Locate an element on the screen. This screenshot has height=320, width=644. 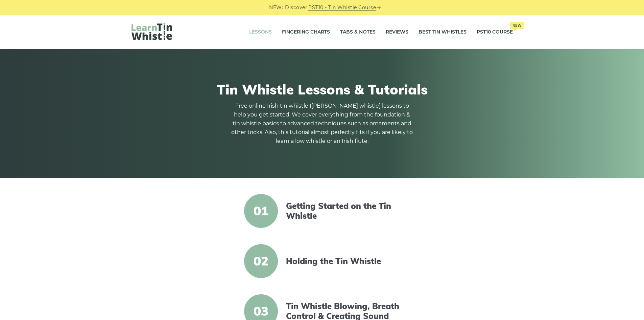
span: 01 is located at coordinates (261, 210).